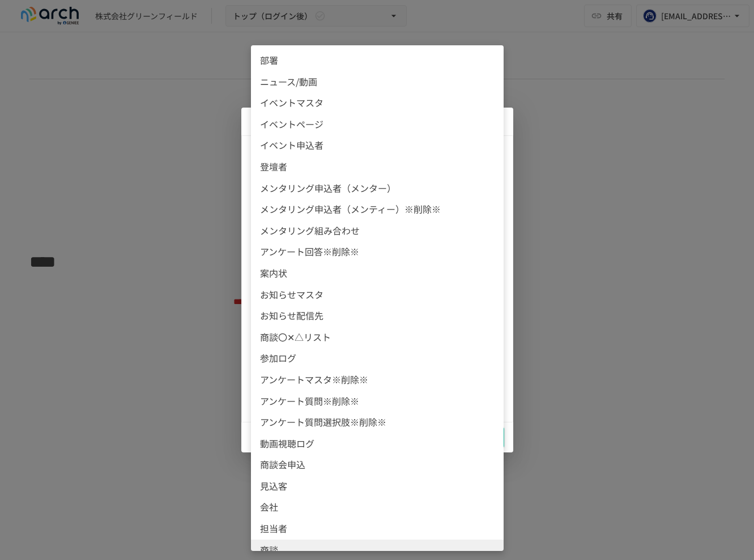 The image size is (754, 560). What do you see at coordinates (377, 82) in the screenshot?
I see `span: ニュース/動画` at bounding box center [377, 82].